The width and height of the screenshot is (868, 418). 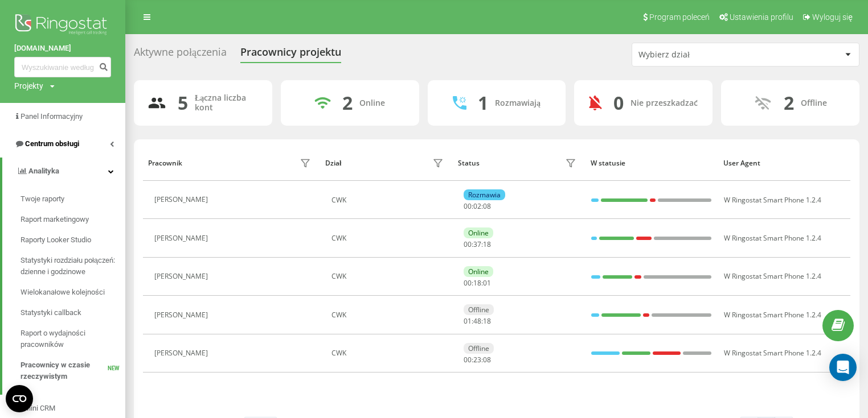 What do you see at coordinates (73, 292) in the screenshot?
I see `a: Wielokanałowe kolejności` at bounding box center [73, 292].